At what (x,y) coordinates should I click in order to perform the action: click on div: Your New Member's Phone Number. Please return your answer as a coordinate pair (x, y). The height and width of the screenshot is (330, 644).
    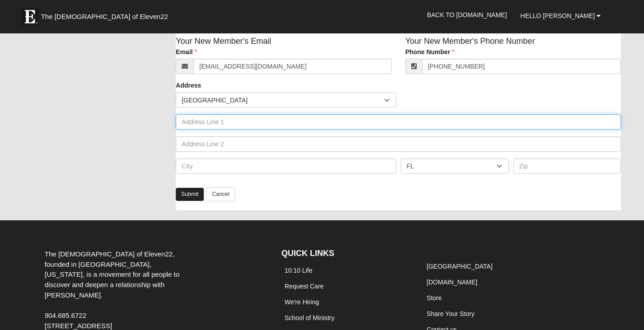
    Looking at the image, I should click on (514, 58).